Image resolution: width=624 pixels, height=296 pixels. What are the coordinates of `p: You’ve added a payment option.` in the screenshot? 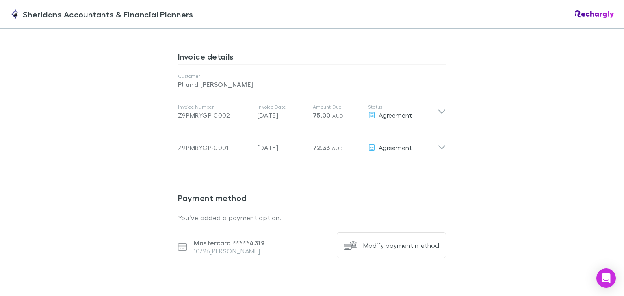 It's located at (312, 218).